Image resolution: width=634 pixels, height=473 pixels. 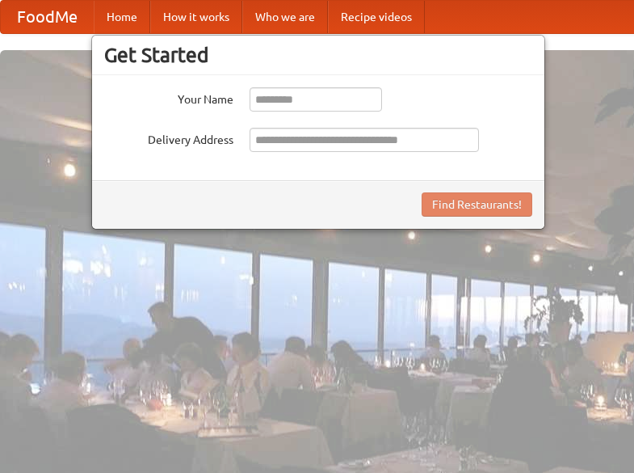 I want to click on label: Delivery Address, so click(x=169, y=137).